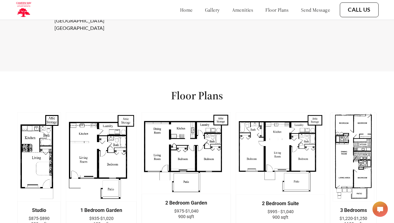 Image resolution: width=394 pixels, height=223 pixels. What do you see at coordinates (212, 10) in the screenshot?
I see `a: gallery` at bounding box center [212, 10].